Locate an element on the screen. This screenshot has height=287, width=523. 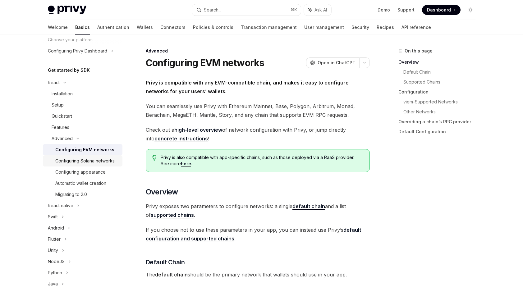
a: concrete instructions is located at coordinates (181, 138).